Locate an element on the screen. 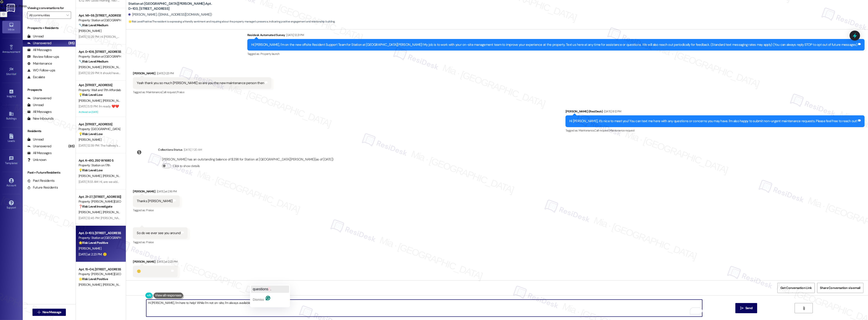 The height and width of the screenshot is (320, 868). span: Share Conversation via email is located at coordinates (840, 288).